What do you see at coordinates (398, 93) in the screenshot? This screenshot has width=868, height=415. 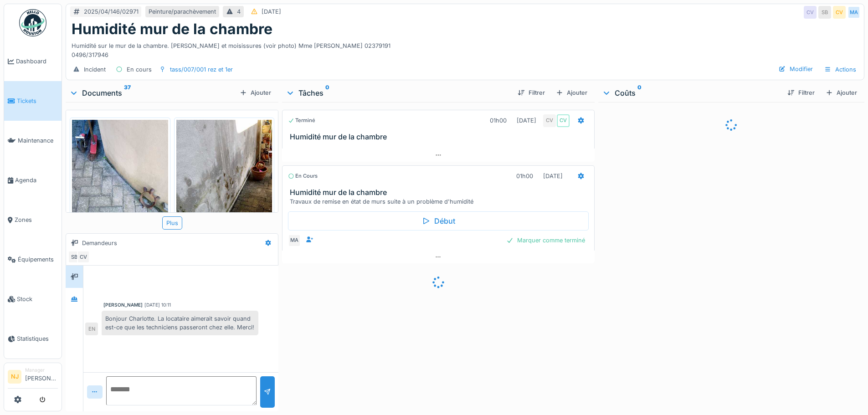 I see `div: Tâches` at bounding box center [398, 93].